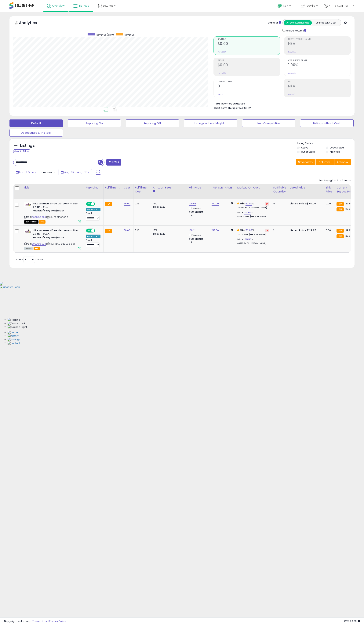  What do you see at coordinates (285, 6) in the screenshot?
I see `a: Help` at bounding box center [285, 6].